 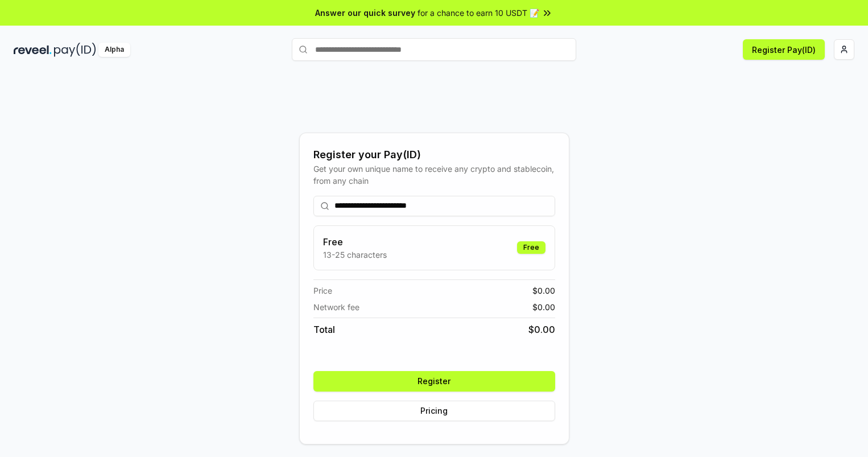 I want to click on button: Register Pay(ID), so click(x=784, y=50).